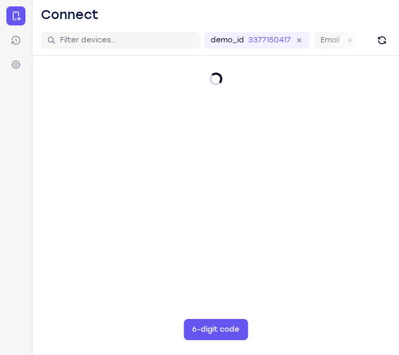  Describe the element at coordinates (69, 15) in the screenshot. I see `h1: Connect` at that location.